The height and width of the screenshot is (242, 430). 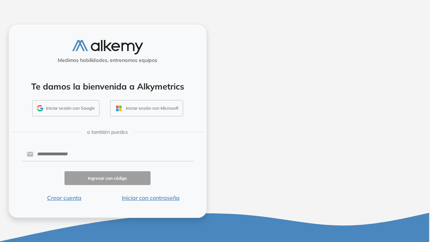 What do you see at coordinates (64, 198) in the screenshot?
I see `button: Crear cuenta` at bounding box center [64, 198].